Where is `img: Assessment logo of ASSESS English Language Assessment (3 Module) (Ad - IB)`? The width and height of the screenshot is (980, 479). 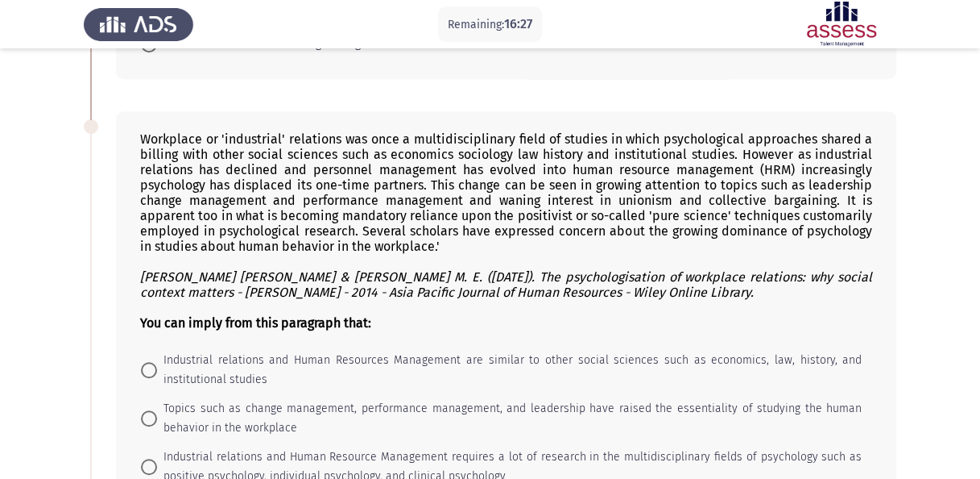
img: Assessment logo of ASSESS English Language Assessment (3 Module) (Ad - IB) is located at coordinates (841, 25).